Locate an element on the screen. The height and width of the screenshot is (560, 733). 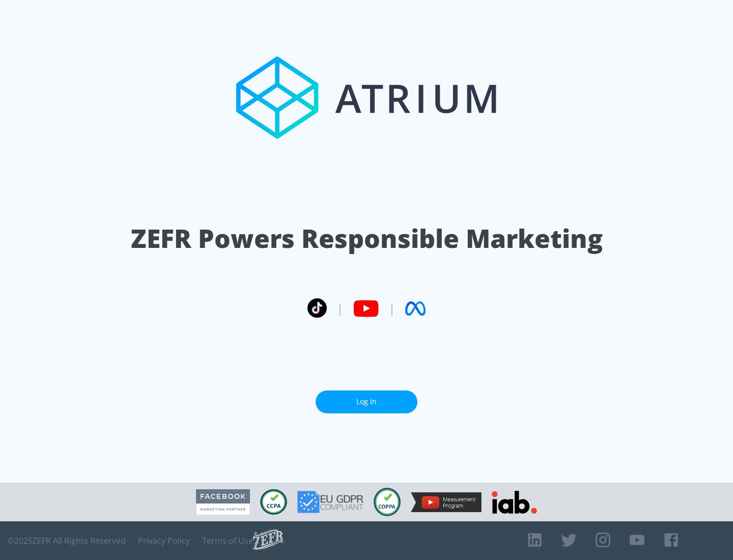
h1: ZEFR Powers Responsible Marketing is located at coordinates (366, 238).